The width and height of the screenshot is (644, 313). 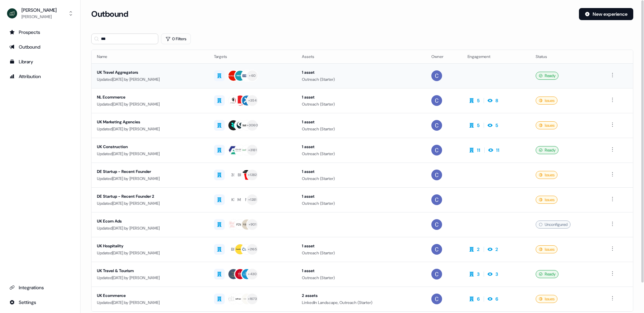 What do you see at coordinates (40, 47) in the screenshot?
I see `a: Go to outbound experience` at bounding box center [40, 47].